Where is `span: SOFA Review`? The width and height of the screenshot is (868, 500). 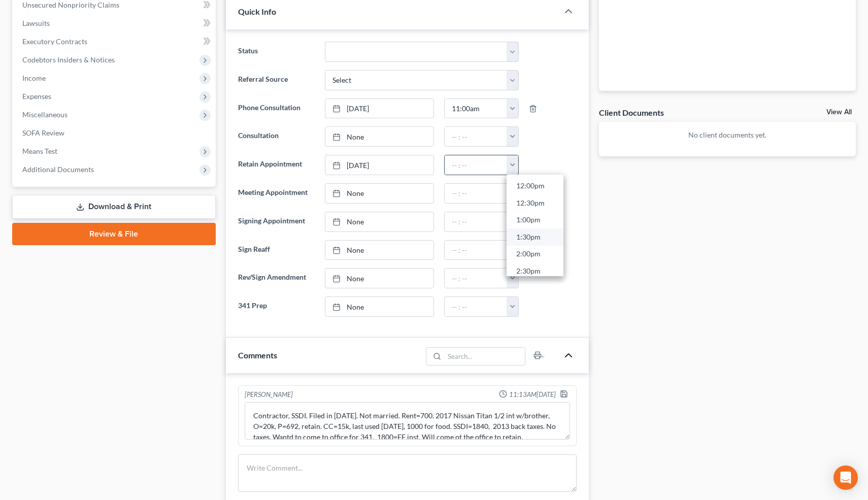 span: SOFA Review is located at coordinates (43, 132).